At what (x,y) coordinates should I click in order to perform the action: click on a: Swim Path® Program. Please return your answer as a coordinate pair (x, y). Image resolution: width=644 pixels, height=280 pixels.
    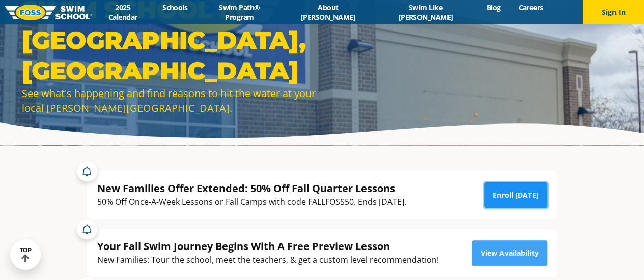
    Looking at the image, I should click on (239, 12).